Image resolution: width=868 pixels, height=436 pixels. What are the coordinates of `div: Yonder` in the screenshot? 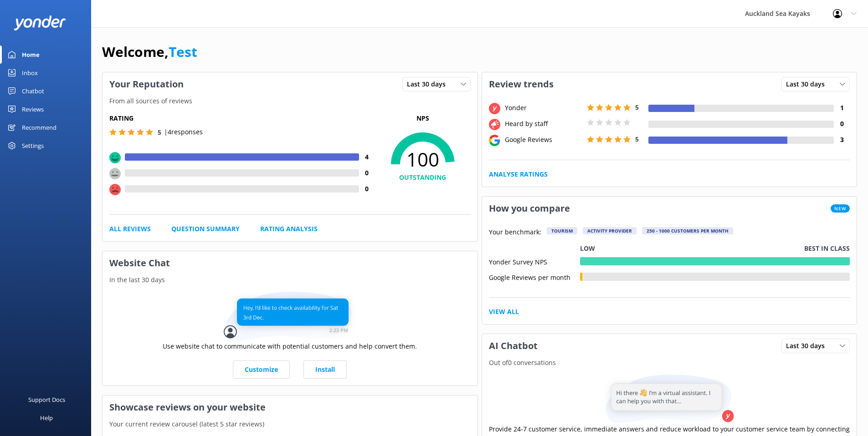 It's located at (544, 108).